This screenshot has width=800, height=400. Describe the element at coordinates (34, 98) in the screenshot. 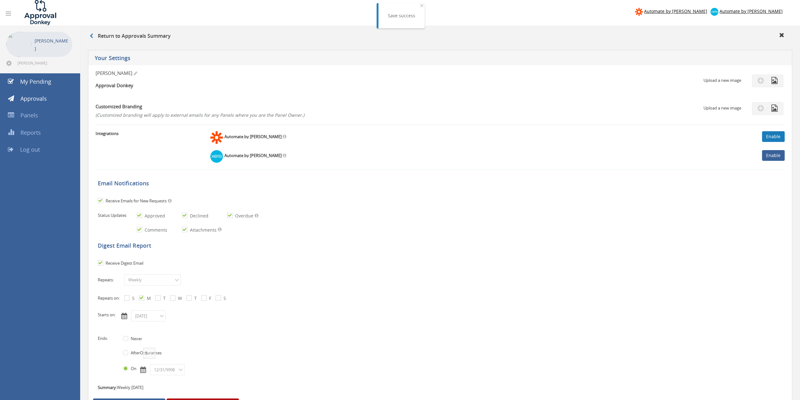

I see `span: Approvals` at that location.